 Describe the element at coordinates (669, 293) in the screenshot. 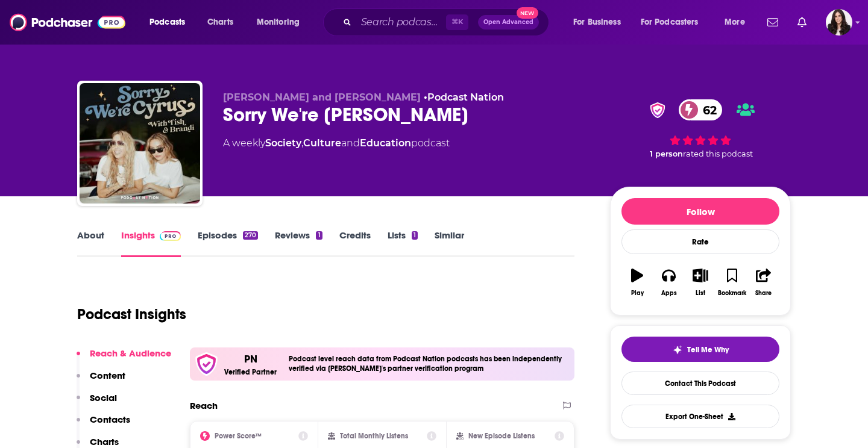

I see `div: Apps` at that location.